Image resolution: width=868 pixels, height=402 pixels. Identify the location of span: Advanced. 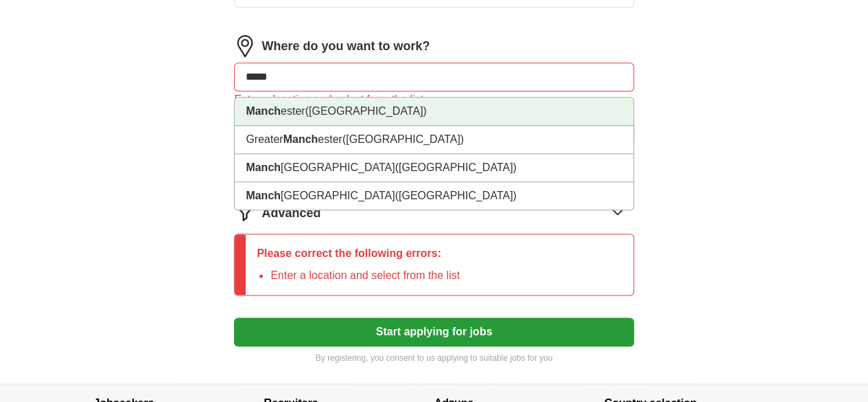
(291, 212).